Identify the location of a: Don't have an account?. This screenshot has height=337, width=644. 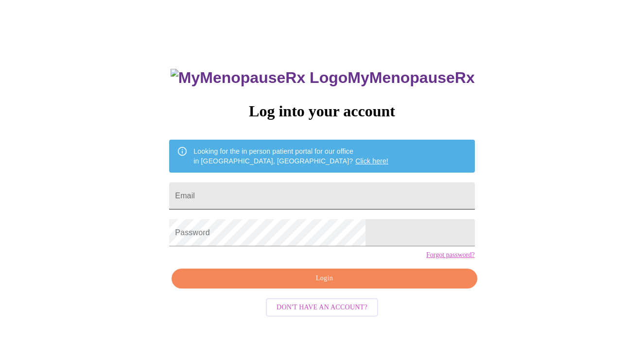
(322, 306).